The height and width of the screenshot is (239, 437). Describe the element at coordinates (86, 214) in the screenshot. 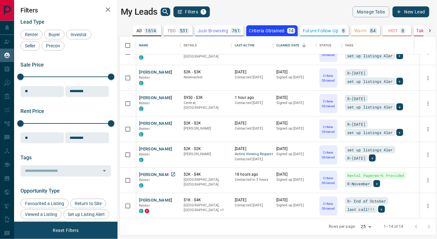

I see `span: Set up Listing Alert` at that location.